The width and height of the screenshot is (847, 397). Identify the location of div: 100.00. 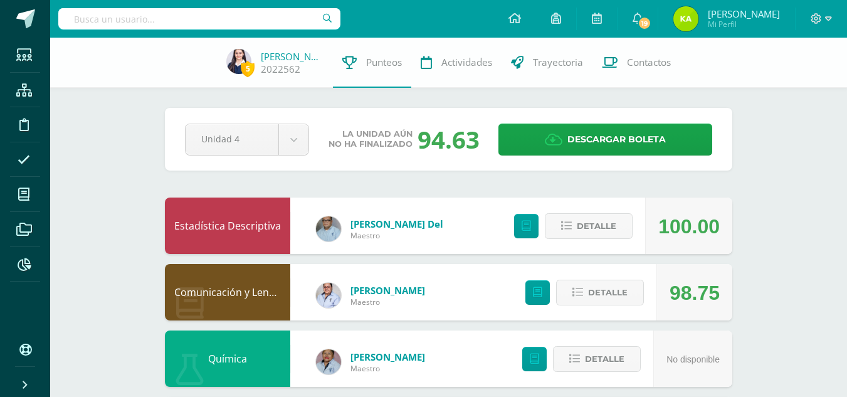
(689, 226).